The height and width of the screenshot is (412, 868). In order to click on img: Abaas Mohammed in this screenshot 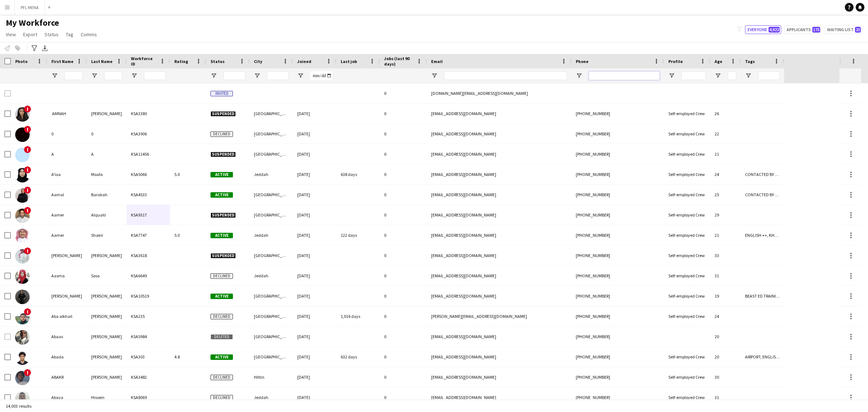, I will do `click(23, 337)`.